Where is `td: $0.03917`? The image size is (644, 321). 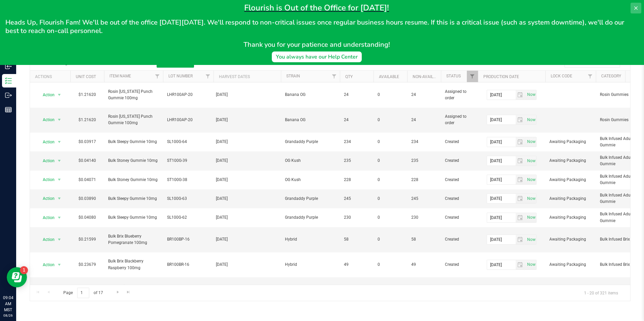
td: $0.03917 is located at coordinates (87, 142).